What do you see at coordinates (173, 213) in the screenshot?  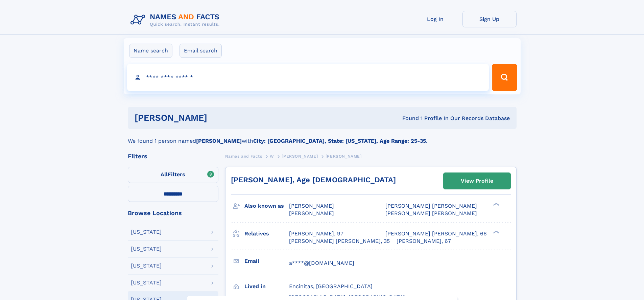 I see `div: Browse Locations` at bounding box center [173, 213].